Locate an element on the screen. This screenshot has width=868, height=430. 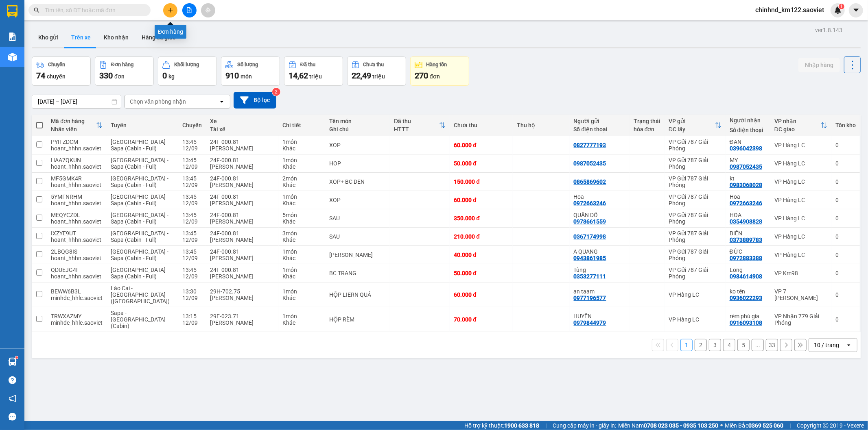
div: QUÂN DỒ is located at coordinates (599, 215).